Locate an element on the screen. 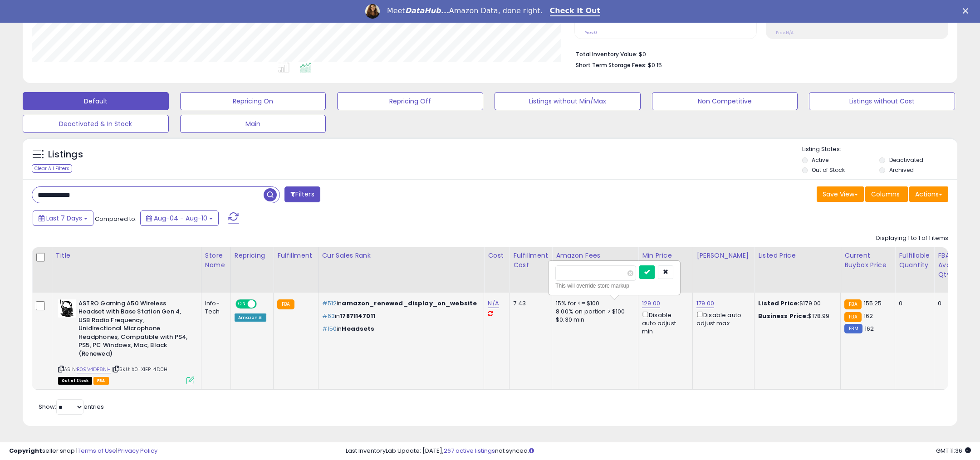  div: Title is located at coordinates (127, 255).